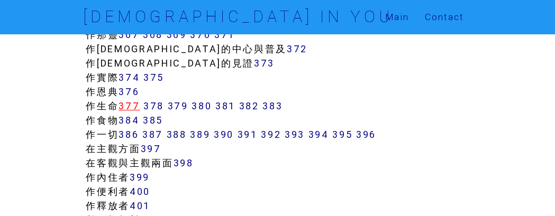  Describe the element at coordinates (153, 34) in the screenshot. I see `a: 368` at that location.